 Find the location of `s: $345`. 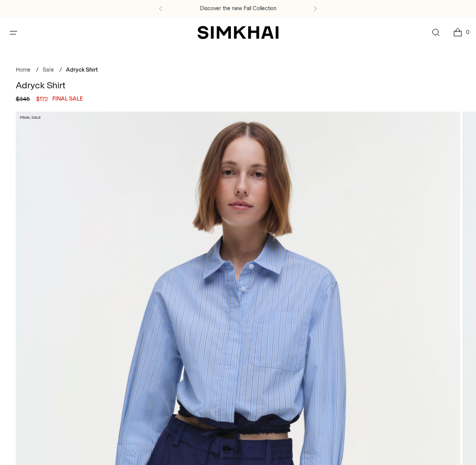

s: $345 is located at coordinates (23, 99).